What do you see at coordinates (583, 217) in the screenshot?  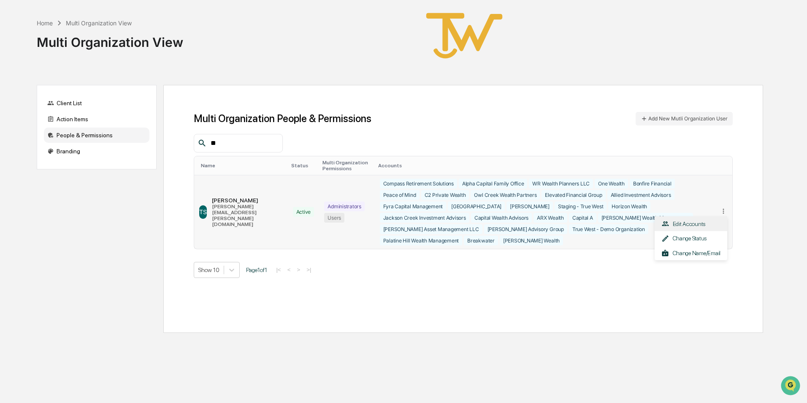 I see `div: Capital A` at bounding box center [583, 217].